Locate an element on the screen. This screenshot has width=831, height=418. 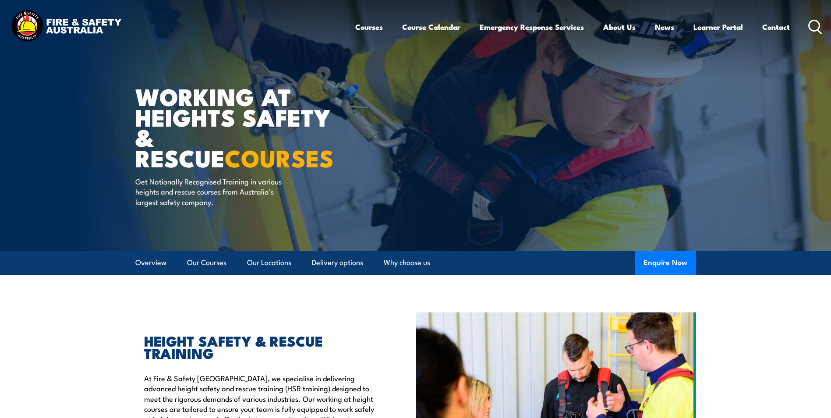
h2: HEIGHT SAFETY & RESCUE TRAINING is located at coordinates (260, 347).